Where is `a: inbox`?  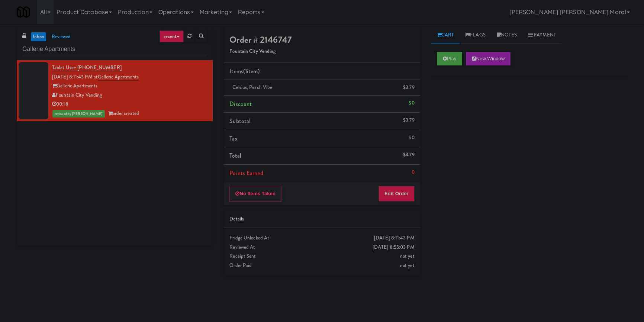
a: inbox is located at coordinates (38, 37).